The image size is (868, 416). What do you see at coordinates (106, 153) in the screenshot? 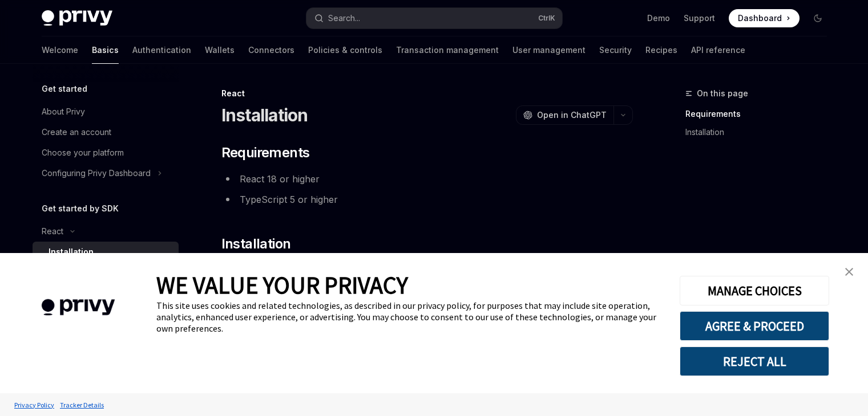
I see `a: Choose your platform` at bounding box center [106, 153].